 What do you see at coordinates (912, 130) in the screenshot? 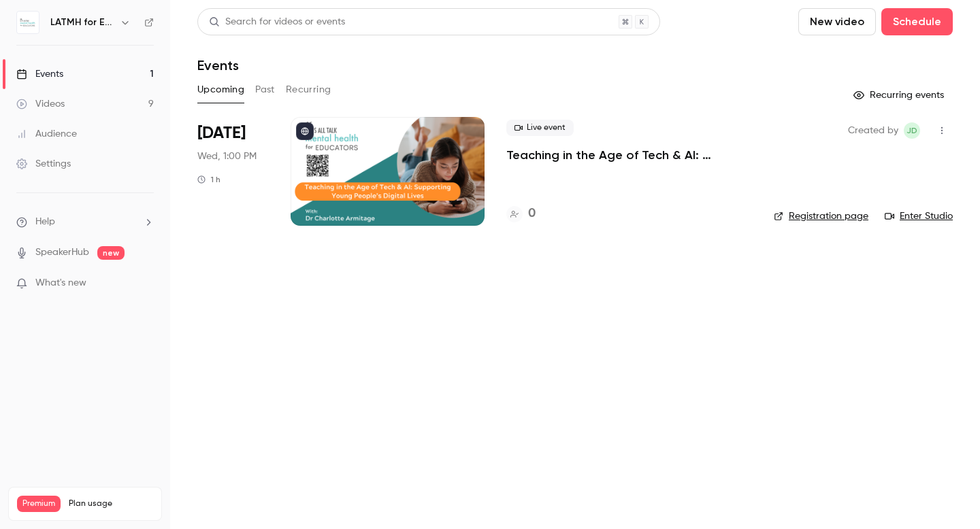
I see `span: JD` at bounding box center [912, 130].